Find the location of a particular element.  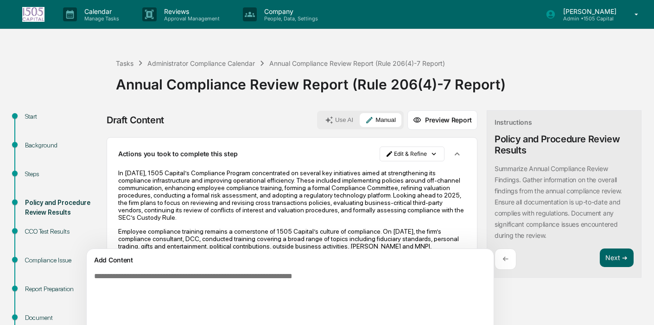

p: Reviews is located at coordinates (191, 11).